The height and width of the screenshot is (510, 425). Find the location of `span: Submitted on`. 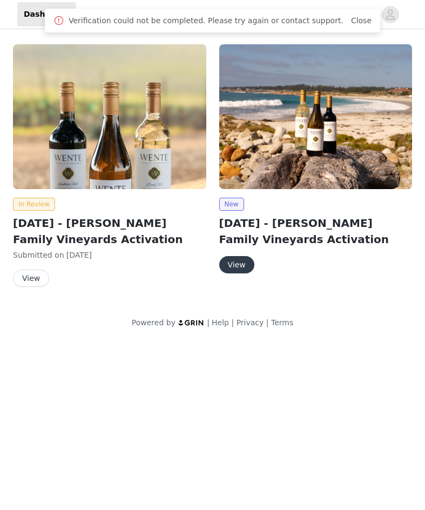

span: Submitted on is located at coordinates (38, 255).